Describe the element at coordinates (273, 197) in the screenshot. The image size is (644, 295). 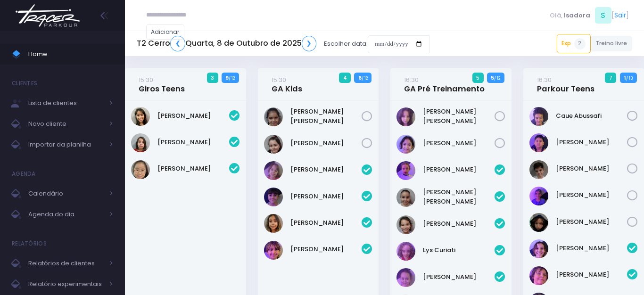
I see `img: Letícia Gonzalez Mendes` at that location.